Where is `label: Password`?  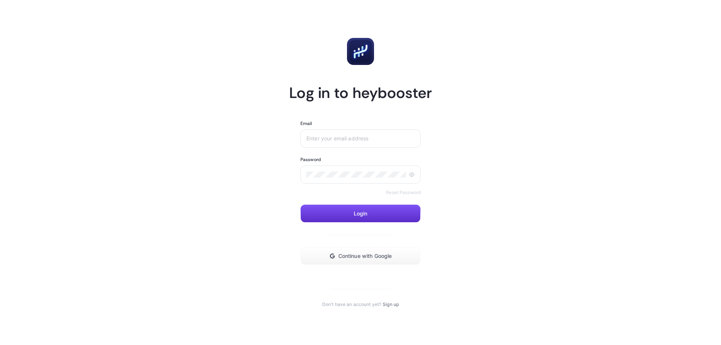
label: Password is located at coordinates (311, 160).